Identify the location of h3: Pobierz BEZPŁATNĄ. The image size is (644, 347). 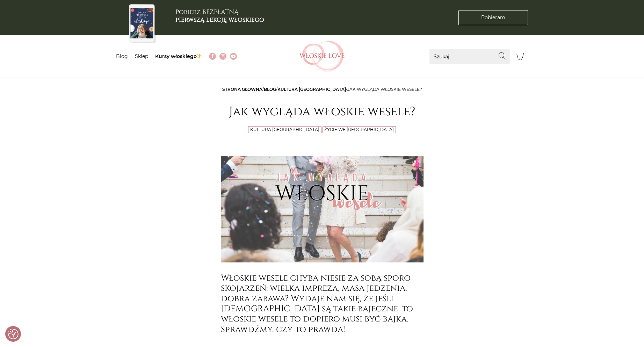
(220, 16).